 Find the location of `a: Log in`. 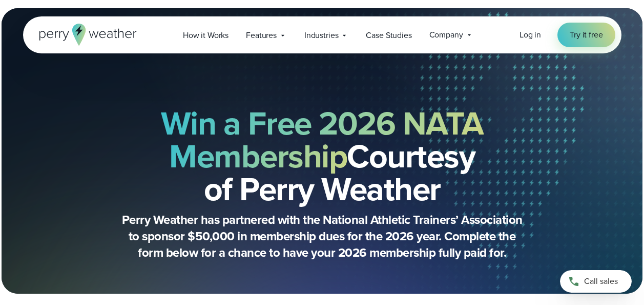

a: Log in is located at coordinates (530, 35).